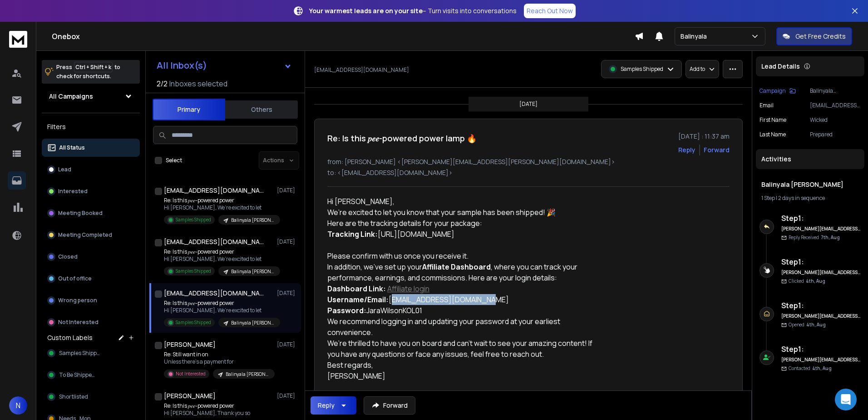 This screenshot has width=868, height=420. What do you see at coordinates (846, 400) in the screenshot?
I see `div: Open Intercom Messenger` at bounding box center [846, 400].